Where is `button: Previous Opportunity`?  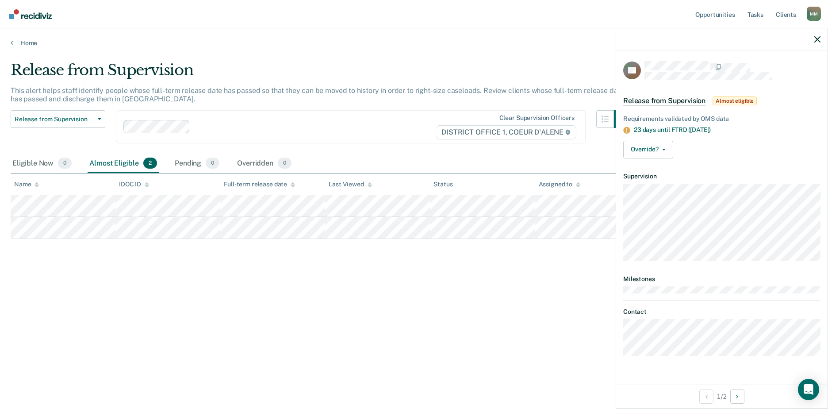 button: Previous Opportunity is located at coordinates (707, 397).